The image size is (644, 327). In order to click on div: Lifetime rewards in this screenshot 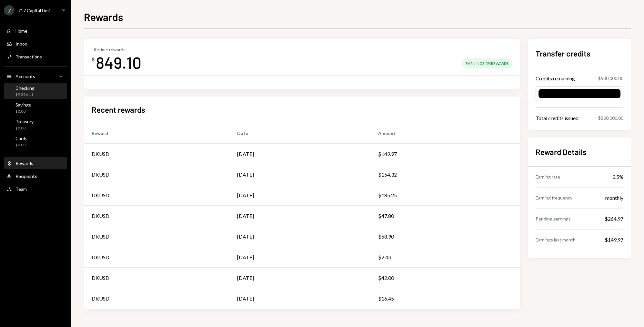, I will do `click(116, 49)`.